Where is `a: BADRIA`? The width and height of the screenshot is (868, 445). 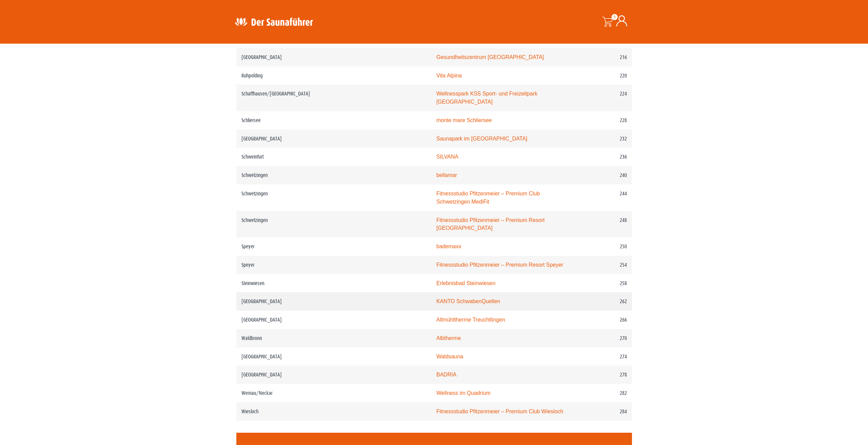 a: BADRIA is located at coordinates (446, 374).